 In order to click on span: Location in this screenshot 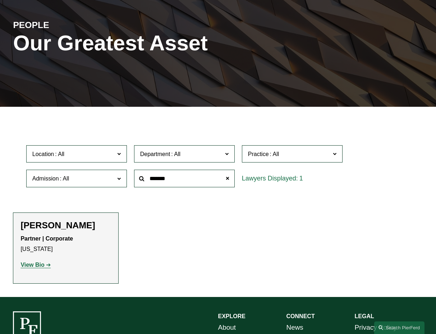, I will do `click(43, 154)`.